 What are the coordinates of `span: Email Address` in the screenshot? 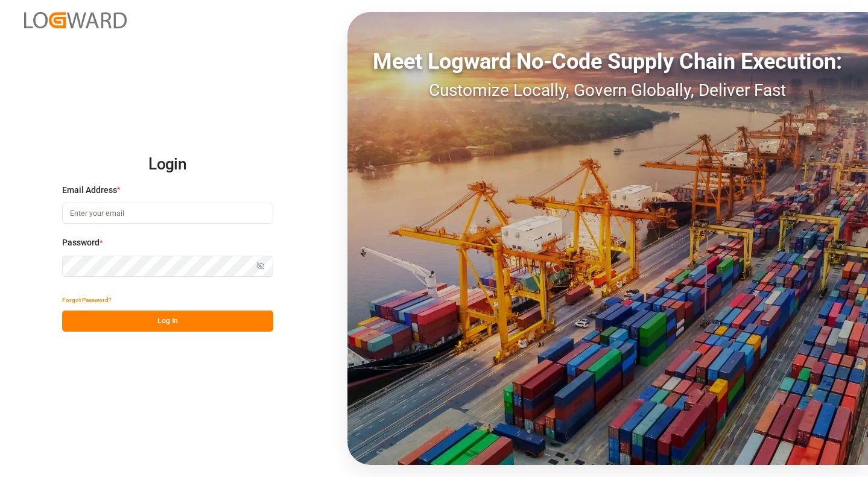 It's located at (90, 190).